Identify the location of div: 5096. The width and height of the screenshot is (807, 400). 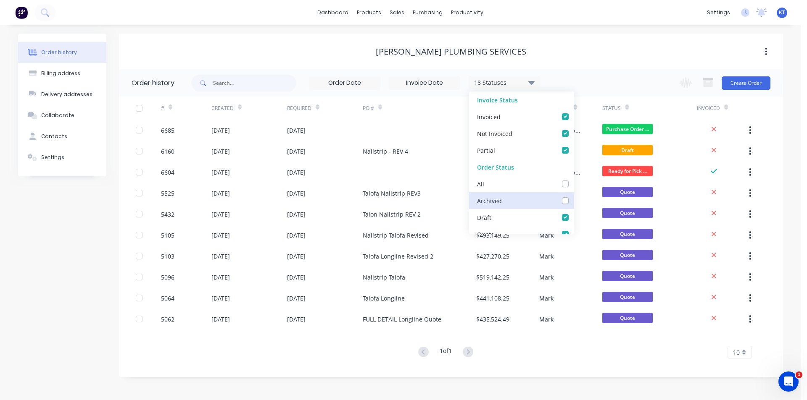
(168, 277).